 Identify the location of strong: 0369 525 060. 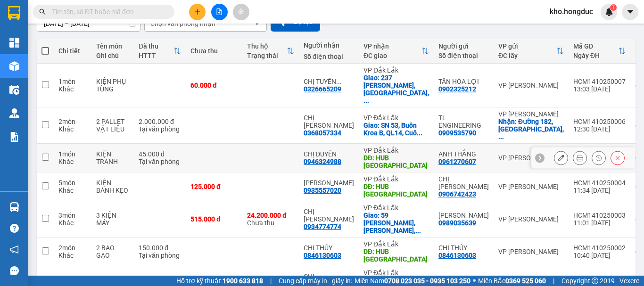
(526, 281).